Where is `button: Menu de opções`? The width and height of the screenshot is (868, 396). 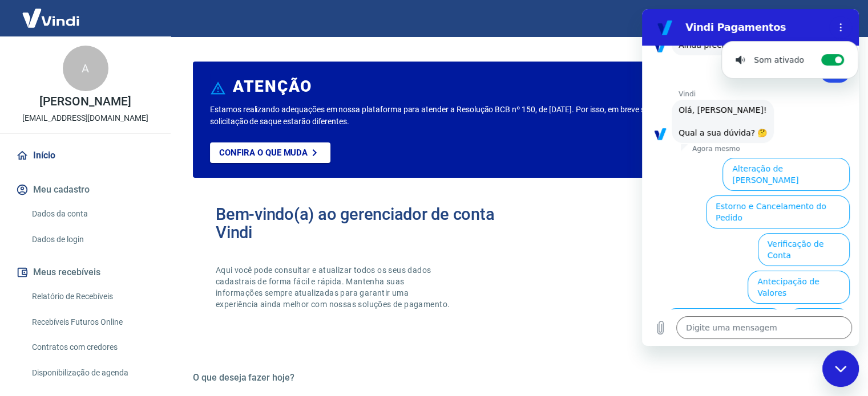 button: Menu de opções is located at coordinates (198, 18).